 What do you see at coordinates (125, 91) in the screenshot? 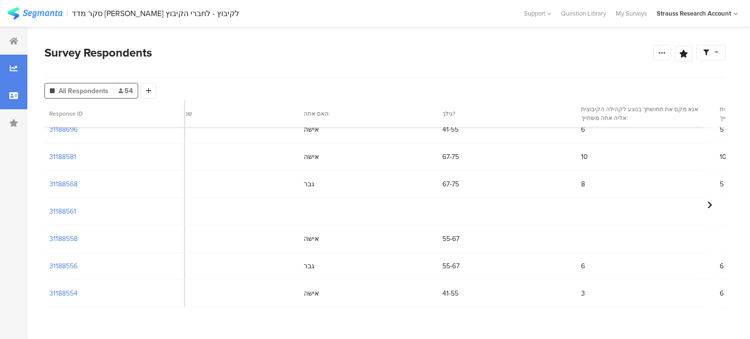
I see `span: 54` at bounding box center [125, 91].